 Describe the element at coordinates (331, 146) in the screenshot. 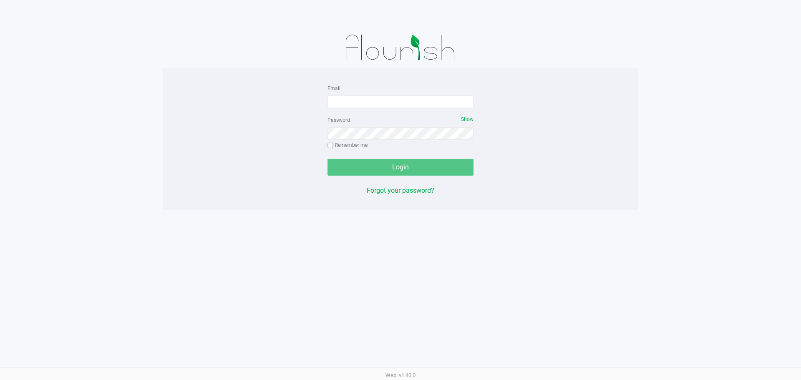

I see `input: Remember me` at that location.